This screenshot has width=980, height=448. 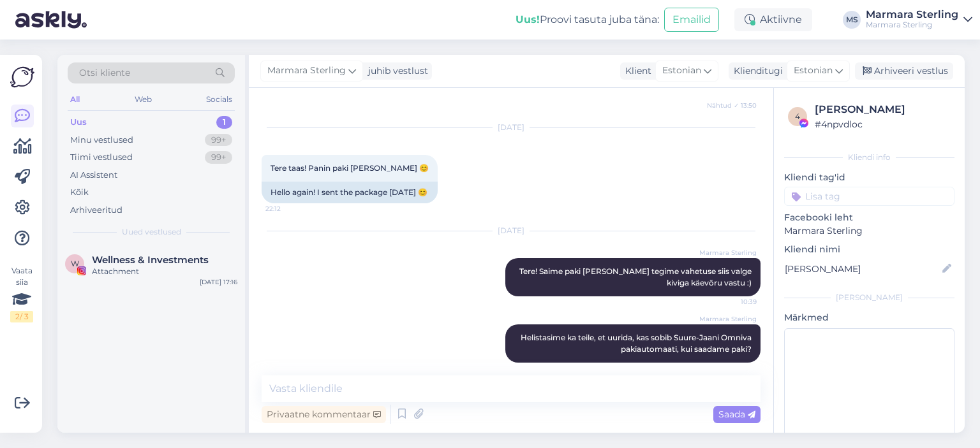 I want to click on div: Attachment, so click(x=165, y=271).